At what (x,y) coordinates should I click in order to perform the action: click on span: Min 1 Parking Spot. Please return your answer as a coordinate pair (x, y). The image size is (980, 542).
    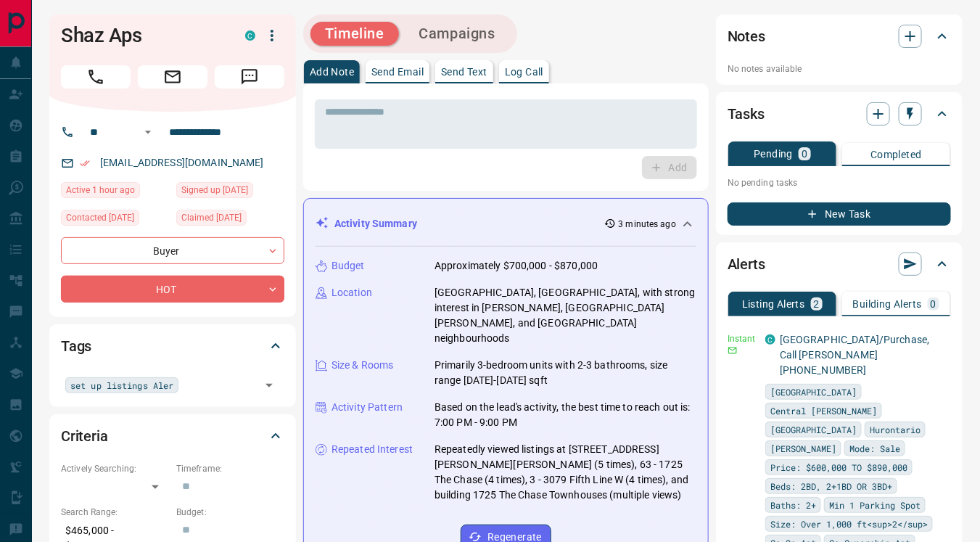
    Looking at the image, I should click on (875, 505).